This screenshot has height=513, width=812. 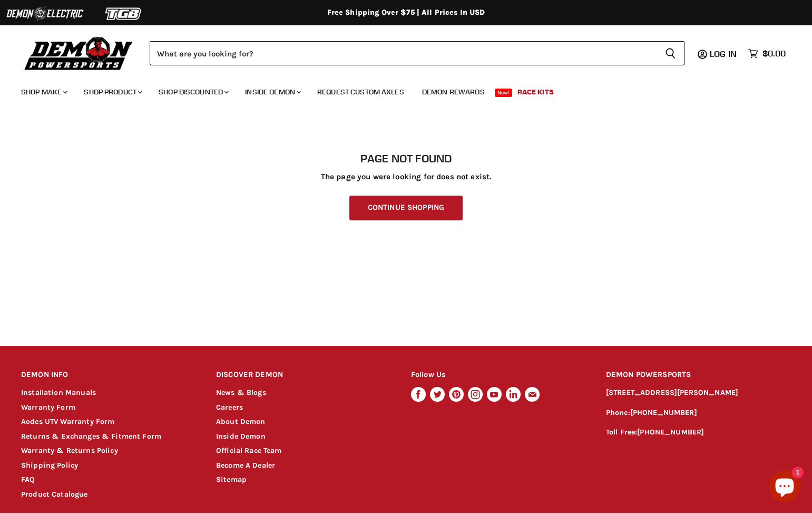 I want to click on h2: DEMON POWERSPORTS, so click(x=698, y=375).